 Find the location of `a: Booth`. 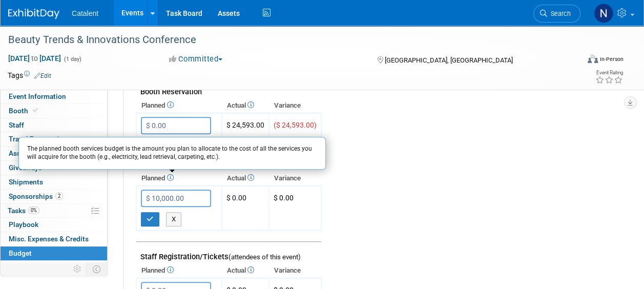

a: Booth is located at coordinates (54, 111).